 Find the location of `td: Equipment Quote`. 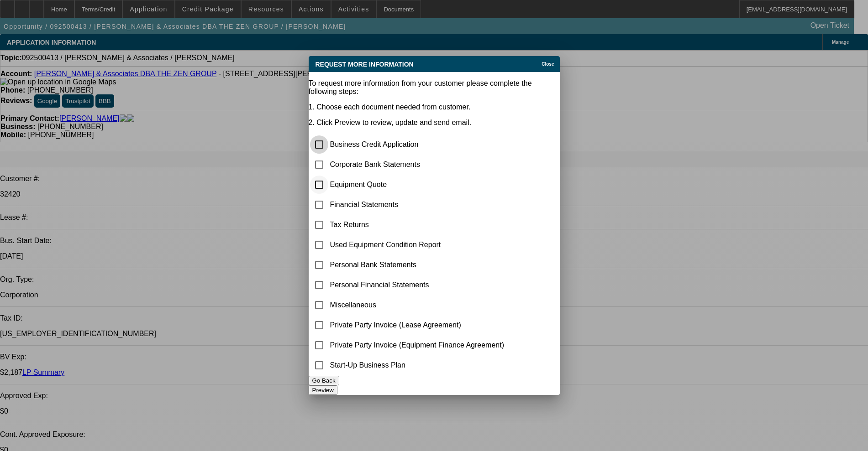

td: Equipment Quote is located at coordinates (417, 185).